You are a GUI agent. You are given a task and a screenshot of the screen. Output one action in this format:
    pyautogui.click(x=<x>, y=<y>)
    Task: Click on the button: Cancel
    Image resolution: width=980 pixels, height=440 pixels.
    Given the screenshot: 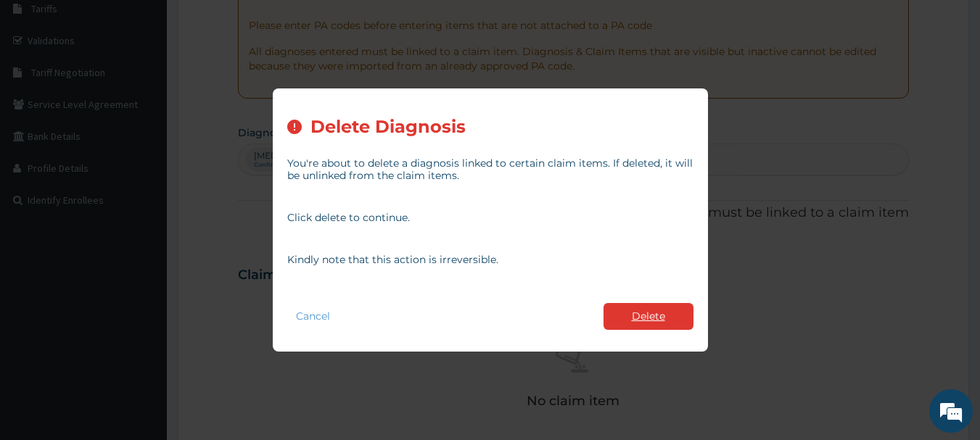 What is the action you would take?
    pyautogui.click(x=313, y=316)
    